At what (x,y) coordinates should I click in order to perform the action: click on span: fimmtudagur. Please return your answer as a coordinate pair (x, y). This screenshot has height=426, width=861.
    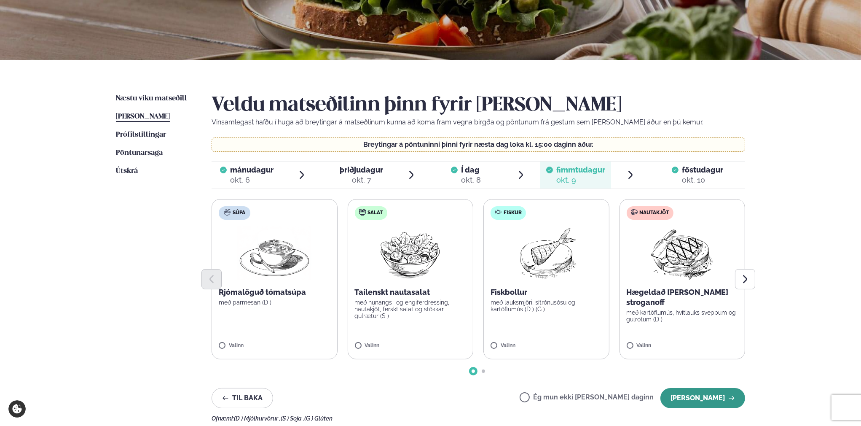
    Looking at the image, I should click on (581, 169).